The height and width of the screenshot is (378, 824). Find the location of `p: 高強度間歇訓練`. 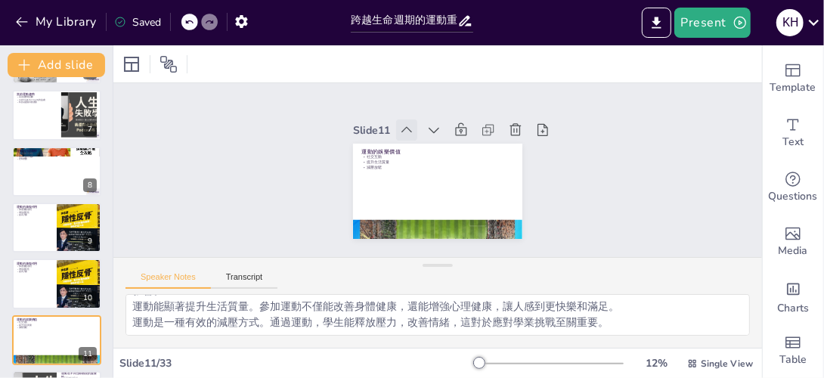

p: 高強度間歇訓練 is located at coordinates (36, 98).